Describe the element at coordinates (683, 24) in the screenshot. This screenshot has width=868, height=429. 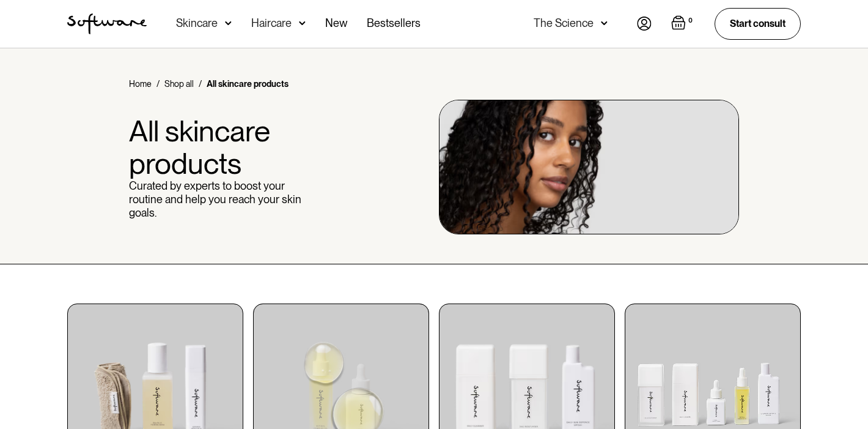
I see `a: Open empty cart` at that location.